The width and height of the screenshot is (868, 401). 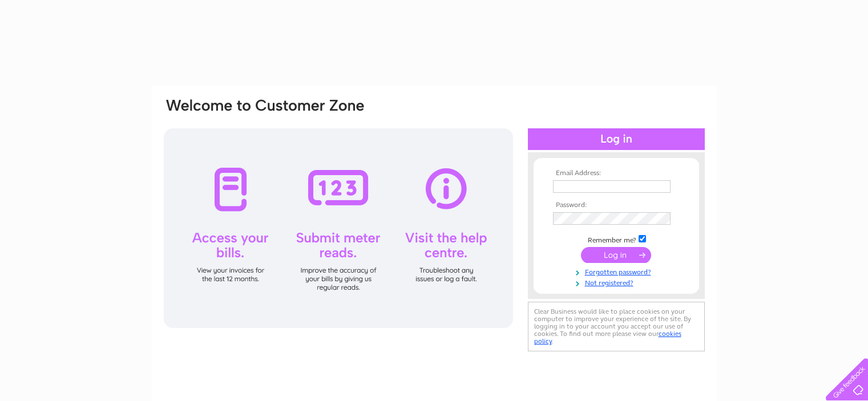 I want to click on a: Not registered?, so click(x=617, y=282).